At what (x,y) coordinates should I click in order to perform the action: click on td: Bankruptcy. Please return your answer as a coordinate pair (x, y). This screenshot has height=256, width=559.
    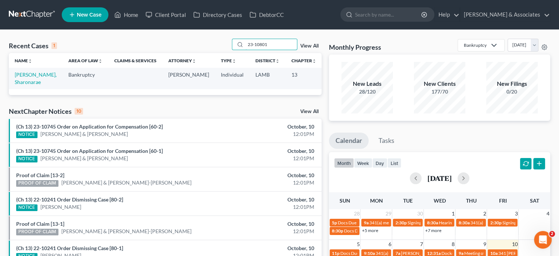
    Looking at the image, I should click on (85, 78).